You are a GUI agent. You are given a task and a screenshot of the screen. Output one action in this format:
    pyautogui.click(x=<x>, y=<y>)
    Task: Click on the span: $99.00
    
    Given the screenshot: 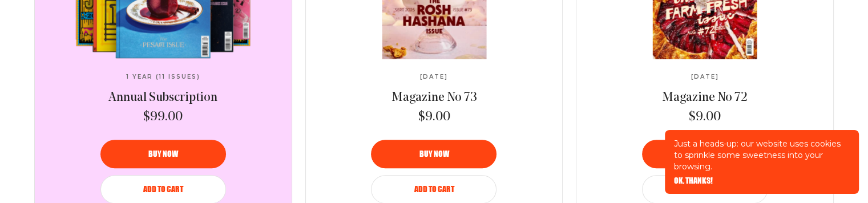 What is the action you would take?
    pyautogui.click(x=163, y=118)
    